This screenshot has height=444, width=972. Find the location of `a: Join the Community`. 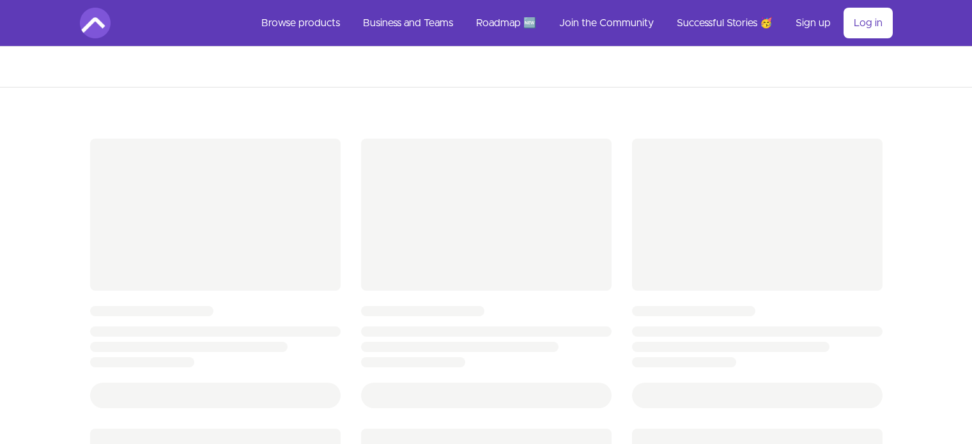

a: Join the Community is located at coordinates (607, 23).